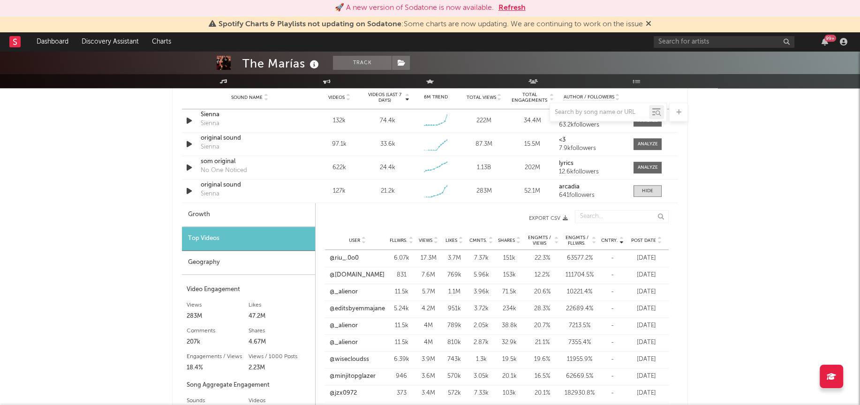 This screenshot has height=405, width=860. What do you see at coordinates (481, 292) in the screenshot?
I see `div: 3.96k` at bounding box center [481, 292].